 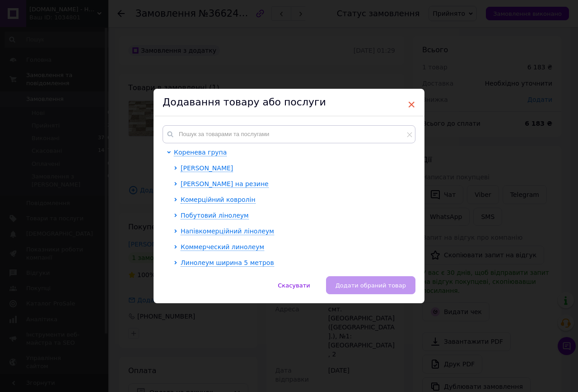 I want to click on span: Комерційний ковролін, so click(x=218, y=200).